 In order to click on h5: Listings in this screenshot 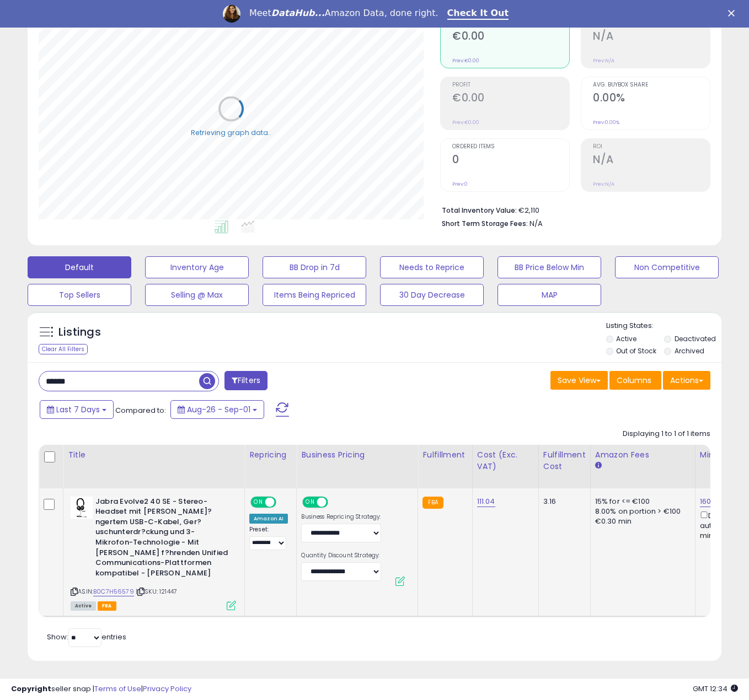, I will do `click(80, 333)`.